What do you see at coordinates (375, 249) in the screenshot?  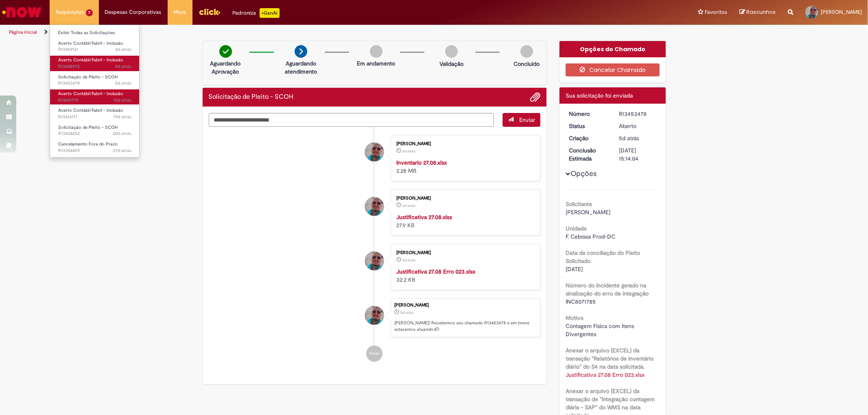 I see `ul: Histórico de tíquete` at bounding box center [375, 249].